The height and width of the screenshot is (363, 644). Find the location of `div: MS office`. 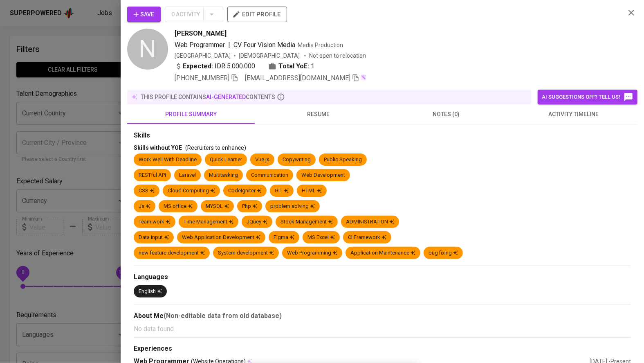

div: MS office is located at coordinates (178, 206).